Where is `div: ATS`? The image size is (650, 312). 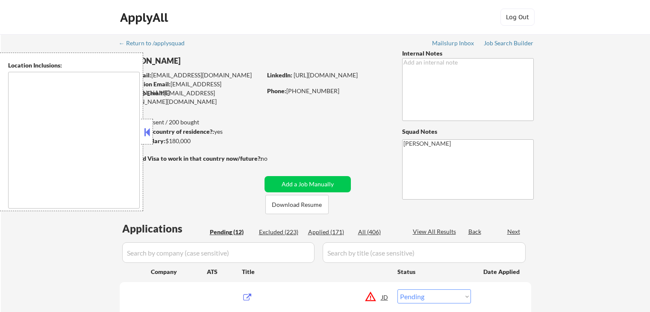
div: ATS is located at coordinates (224, 272).